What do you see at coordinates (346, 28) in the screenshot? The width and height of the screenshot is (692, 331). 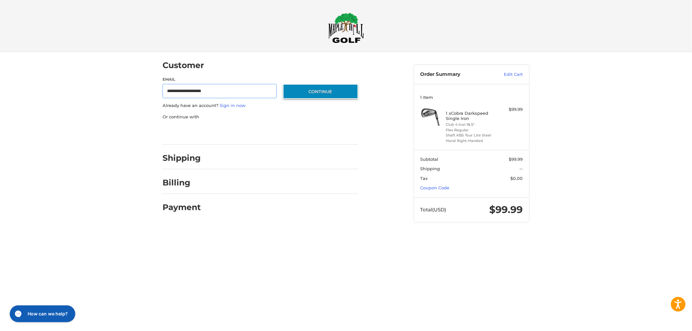 I see `img: Maple Hill Golf` at bounding box center [346, 28].